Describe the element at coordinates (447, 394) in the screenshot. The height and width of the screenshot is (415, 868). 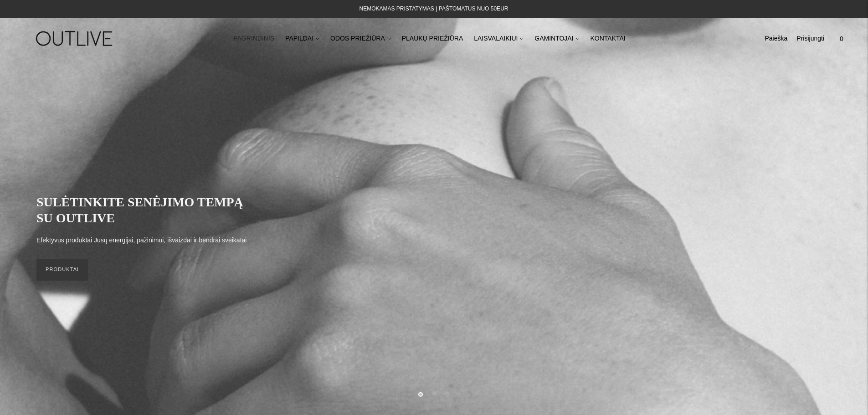
I see `button: Move carousel to slide 3` at that location.